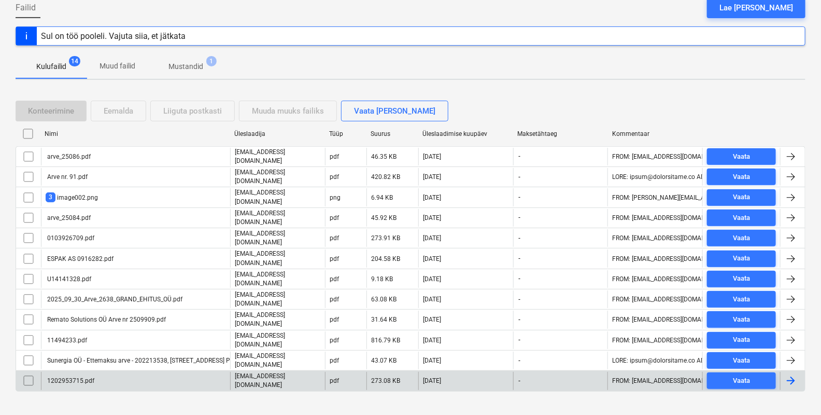 The image size is (821, 415). What do you see at coordinates (212, 61) in the screenshot?
I see `span: 1` at bounding box center [212, 61].